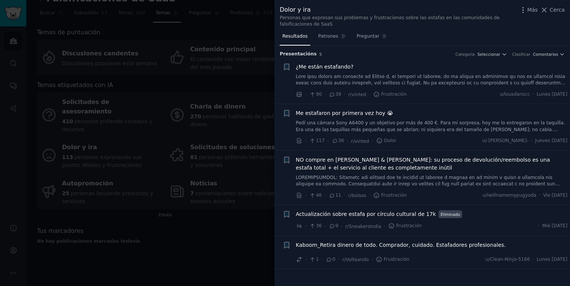 This screenshot has height=286, width=570. Describe the element at coordinates (389, 21) in the screenshot. I see `font: Personas que expresan sus problemas y frustraciones sobre las estafas en las comunidades de falsi...` at that location.